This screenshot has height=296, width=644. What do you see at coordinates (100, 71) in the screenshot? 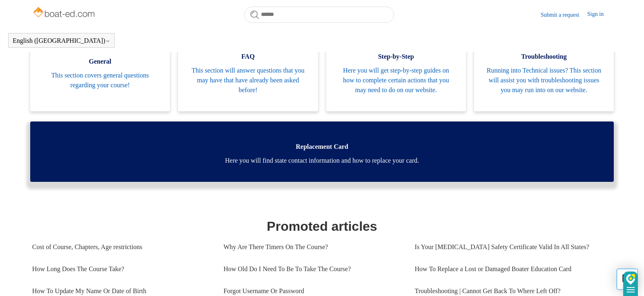
I see `a: General This section covers general questions regarding your course!` at bounding box center [100, 71].